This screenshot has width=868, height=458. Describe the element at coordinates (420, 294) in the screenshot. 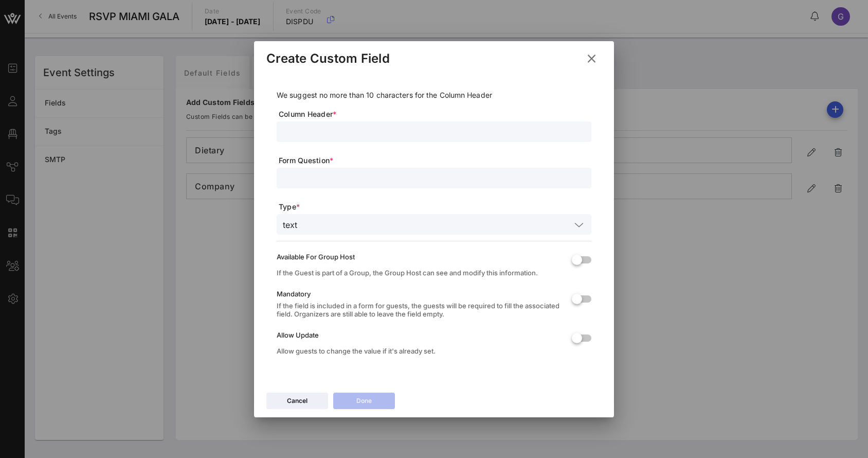

I see `div: Mandatory` at that location.